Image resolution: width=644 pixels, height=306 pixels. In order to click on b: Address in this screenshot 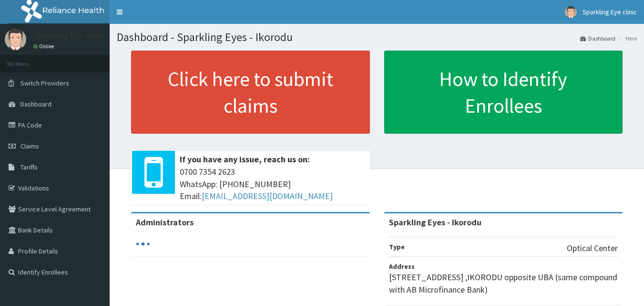, I will do `click(402, 266)`.